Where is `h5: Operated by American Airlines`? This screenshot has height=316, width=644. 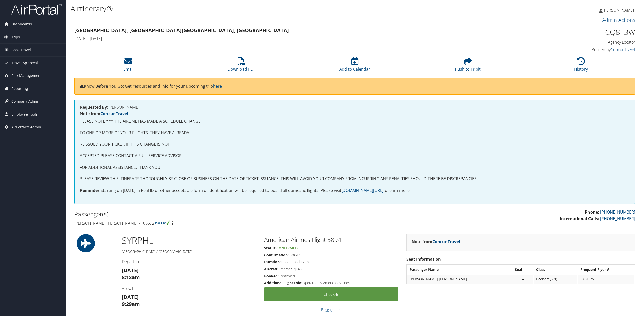 h5: Operated by American Airlines is located at coordinates (331, 283).